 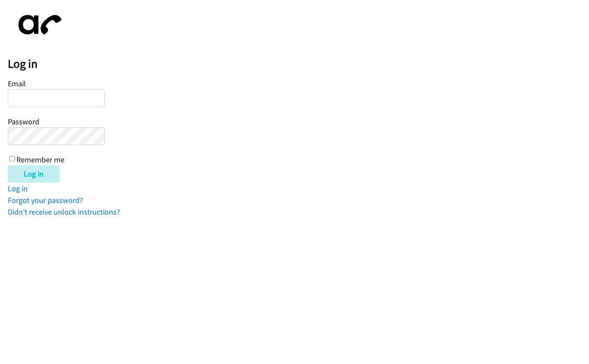 I want to click on label: Password, so click(x=23, y=121).